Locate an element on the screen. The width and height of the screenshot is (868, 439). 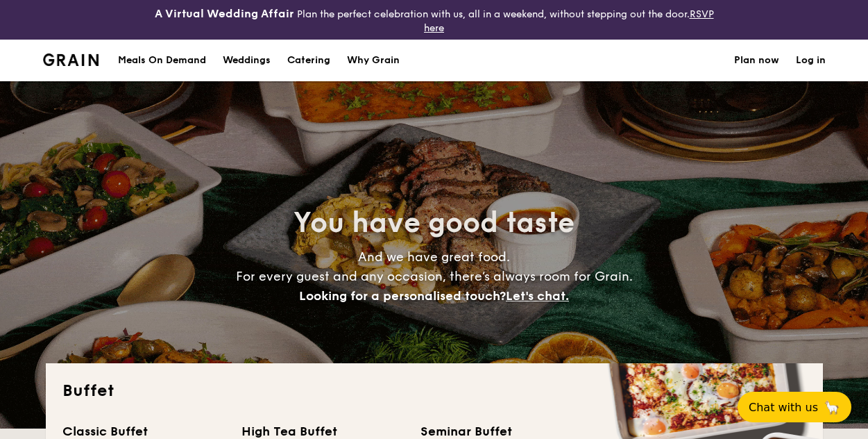
div: Plan the perfect celebration with us, all in a weekend, without stepping out the door. is located at coordinates (434, 19).